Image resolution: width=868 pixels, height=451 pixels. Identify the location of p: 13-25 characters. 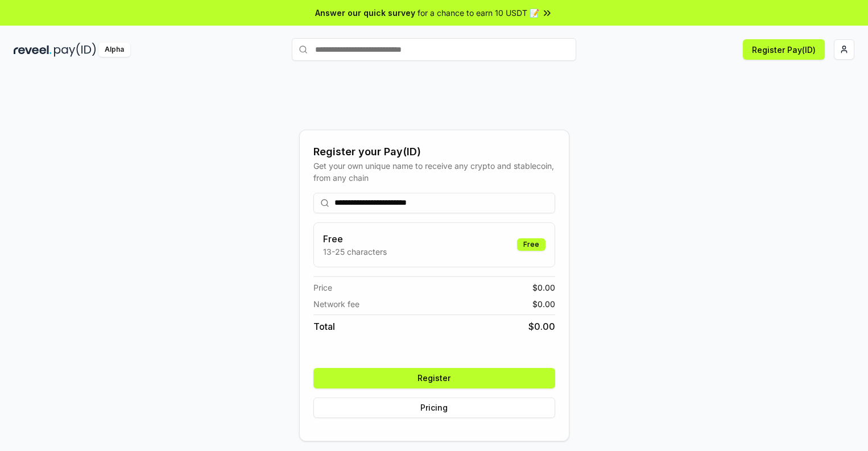
(355, 252).